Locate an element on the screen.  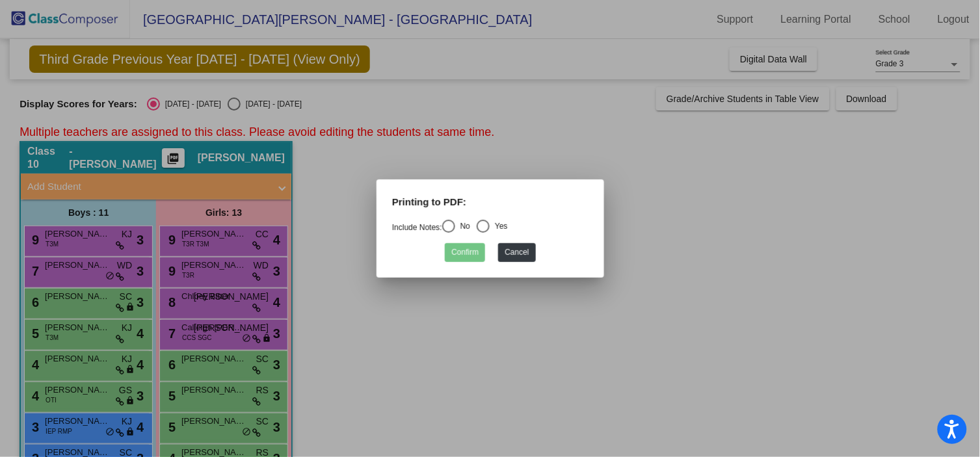
a: Include Notes: is located at coordinates (417, 228).